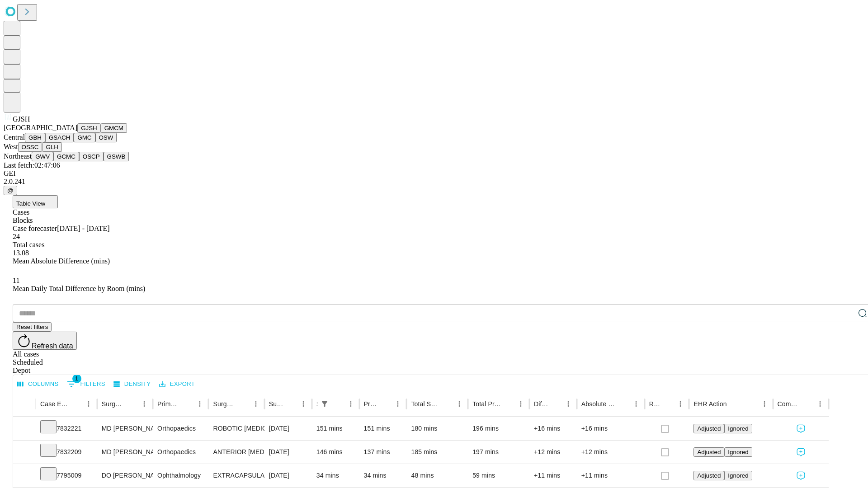 The height and width of the screenshot is (488, 868). What do you see at coordinates (325, 404) in the screenshot?
I see `div: 1 active filter` at bounding box center [325, 404].